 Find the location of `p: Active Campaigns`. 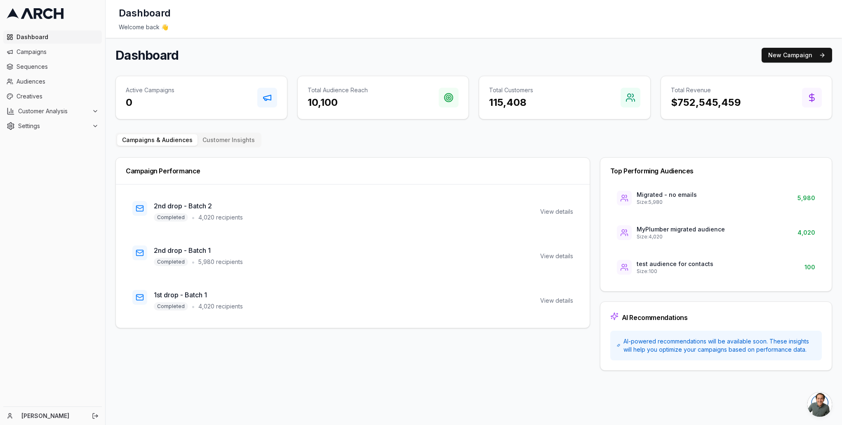

p: Active Campaigns is located at coordinates (150, 90).